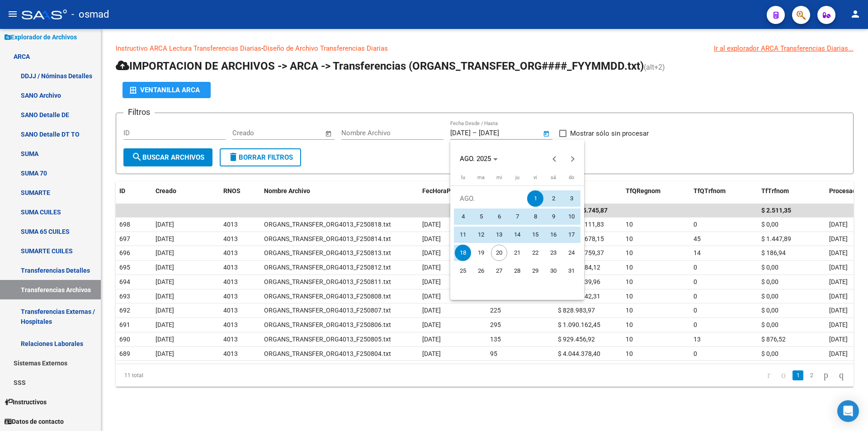  What do you see at coordinates (536, 252) in the screenshot?
I see `span: 22` at bounding box center [536, 252].